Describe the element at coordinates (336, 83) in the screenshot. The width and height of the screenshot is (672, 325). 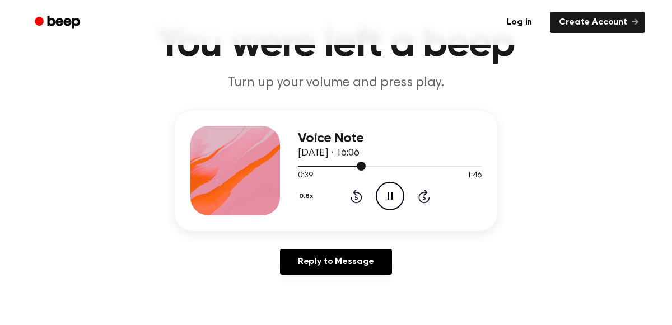
I see `p: Turn up your volume and press play.` at that location.